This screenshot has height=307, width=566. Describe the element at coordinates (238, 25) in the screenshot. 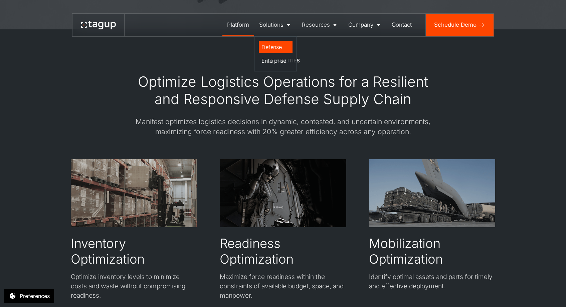

I see `div: Platform` at that location.